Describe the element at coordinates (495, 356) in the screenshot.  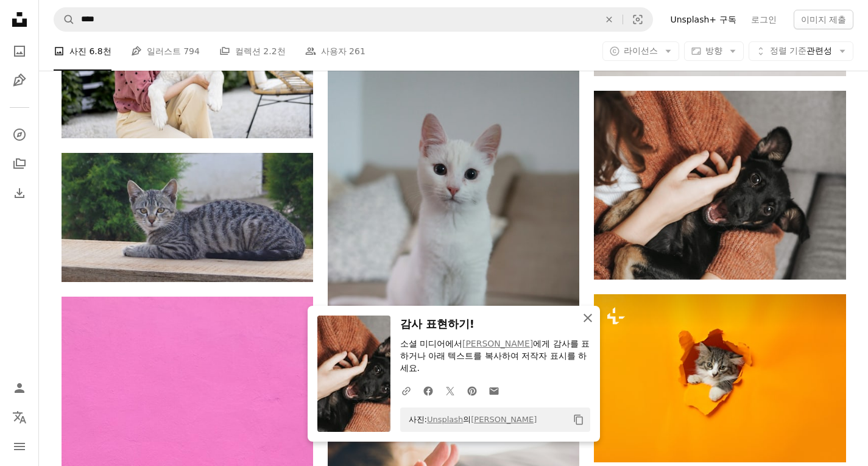
I see `p: 소셜 미디어에서 에게 감사를 표하거나 아래 텍스트를 복사하여 저작자 표시를 하세요.` at that location.